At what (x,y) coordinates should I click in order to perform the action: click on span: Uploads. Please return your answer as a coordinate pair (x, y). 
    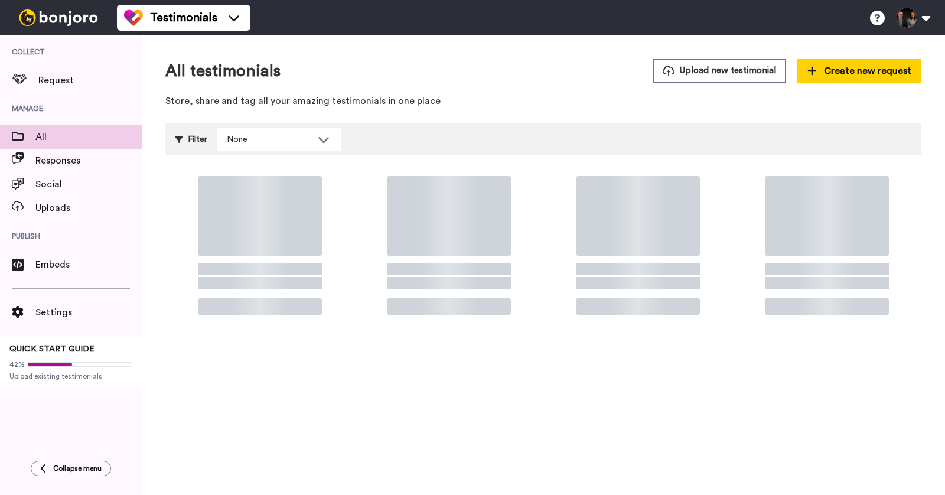
    Looking at the image, I should click on (89, 208).